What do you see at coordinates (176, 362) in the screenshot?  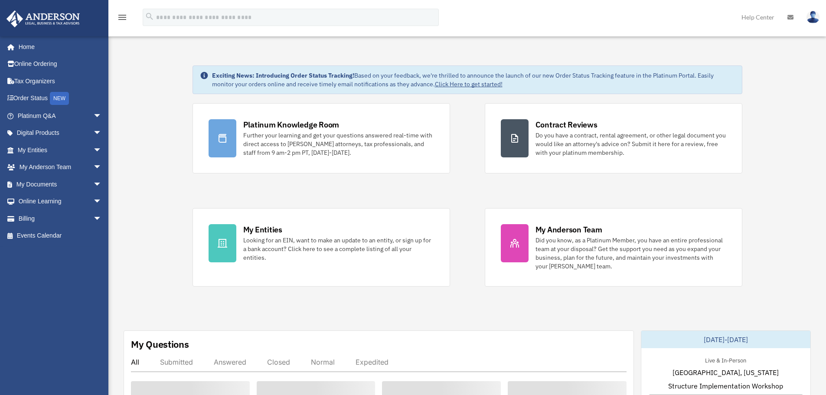 I see `div: Submitted` at bounding box center [176, 362].